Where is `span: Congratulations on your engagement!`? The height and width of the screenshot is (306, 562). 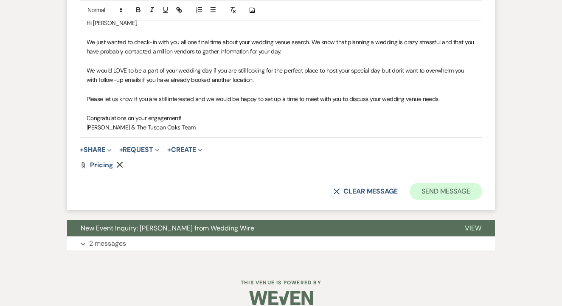 span: Congratulations on your engagement! is located at coordinates (134, 118).